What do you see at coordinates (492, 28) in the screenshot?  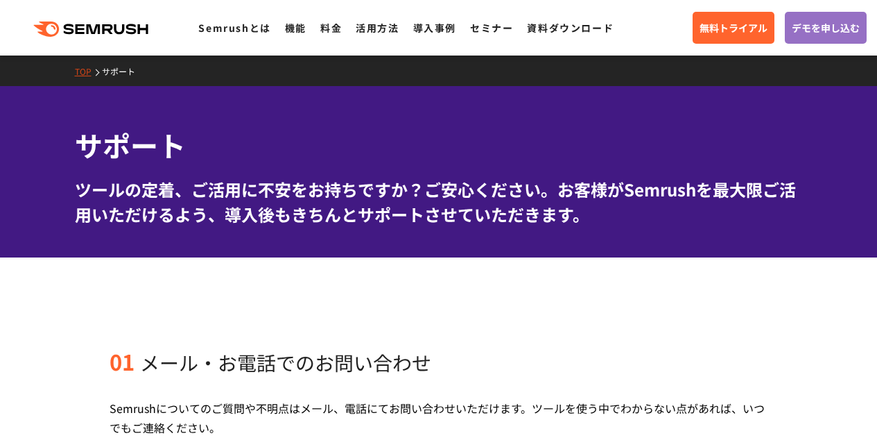 I see `a: セミナー` at bounding box center [492, 28].